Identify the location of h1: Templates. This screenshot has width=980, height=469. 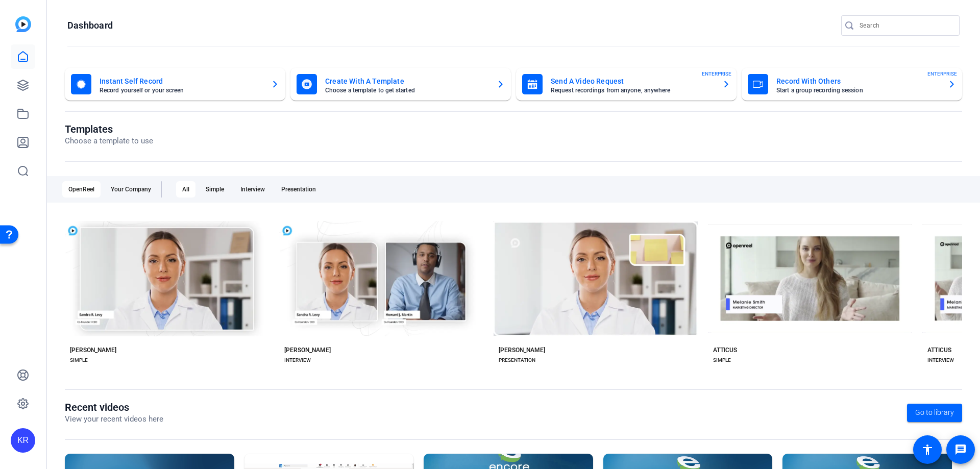
(109, 129).